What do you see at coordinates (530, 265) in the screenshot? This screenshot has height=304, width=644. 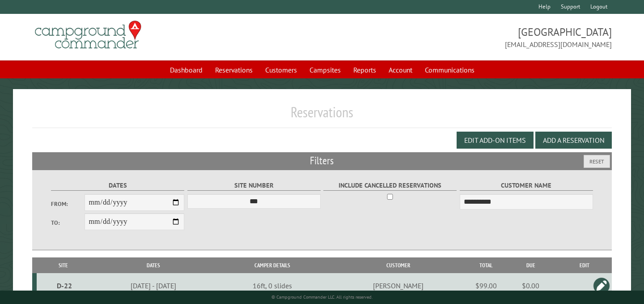 I see `th: Due` at bounding box center [530, 265].